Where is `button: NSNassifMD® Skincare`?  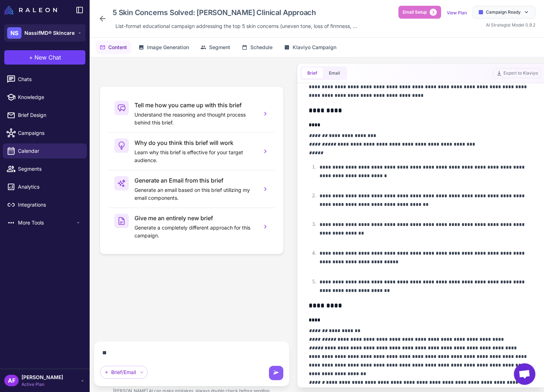 button: NSNassifMD® Skincare is located at coordinates (45, 33).